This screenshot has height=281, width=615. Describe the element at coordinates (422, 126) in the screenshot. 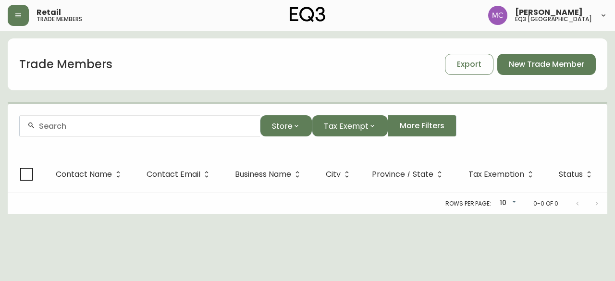

I see `button: More Filters` at that location.